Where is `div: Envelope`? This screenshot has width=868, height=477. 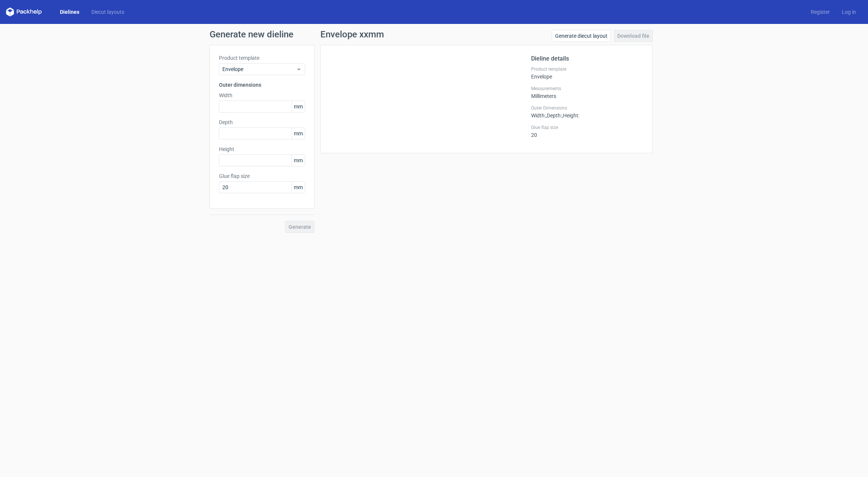 div: Envelope is located at coordinates (587, 73).